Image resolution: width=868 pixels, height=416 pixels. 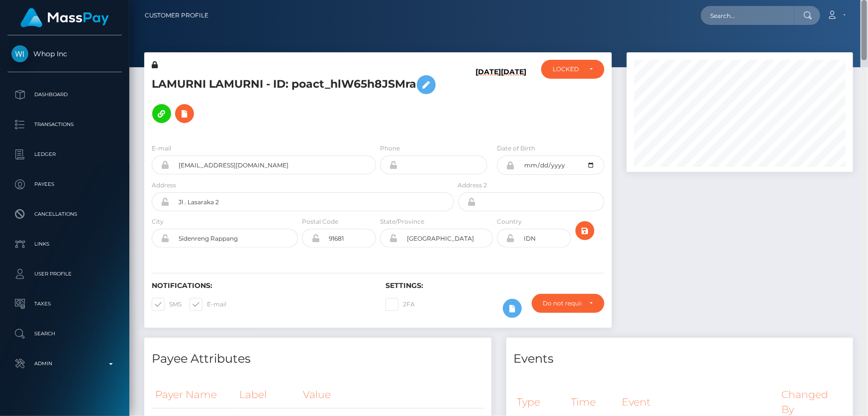 I want to click on img: Whop Inc, so click(x=20, y=54).